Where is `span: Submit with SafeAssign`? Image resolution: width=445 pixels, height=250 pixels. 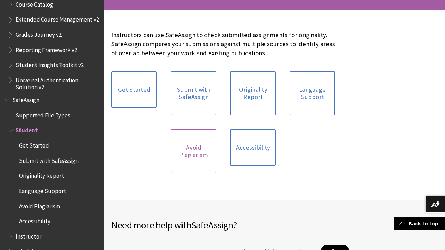
span: Submit with SafeAssign is located at coordinates (49, 160).